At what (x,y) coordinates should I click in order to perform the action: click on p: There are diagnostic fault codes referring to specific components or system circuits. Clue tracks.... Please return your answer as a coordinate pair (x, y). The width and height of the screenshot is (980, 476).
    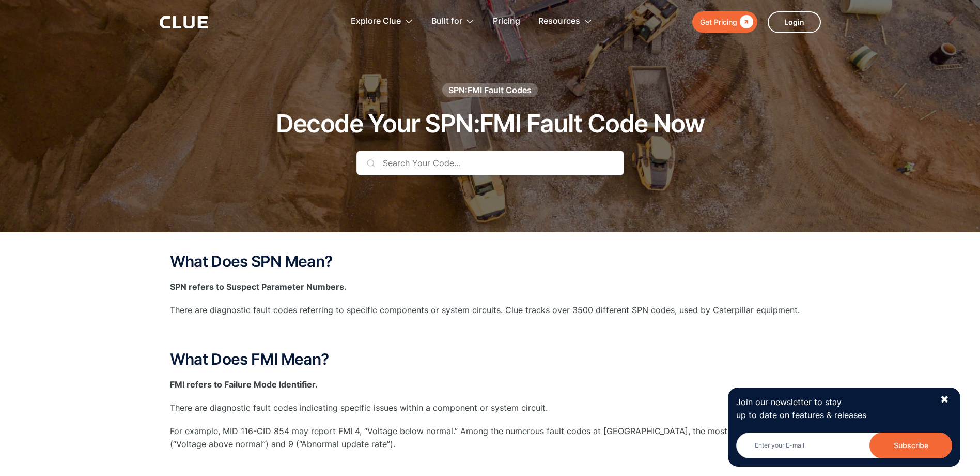
    Looking at the image, I should click on (490, 310).